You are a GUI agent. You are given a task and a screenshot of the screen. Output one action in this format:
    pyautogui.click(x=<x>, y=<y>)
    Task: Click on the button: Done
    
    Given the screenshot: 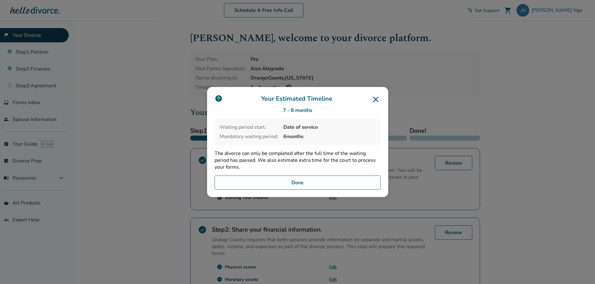 What is the action you would take?
    pyautogui.click(x=297, y=183)
    